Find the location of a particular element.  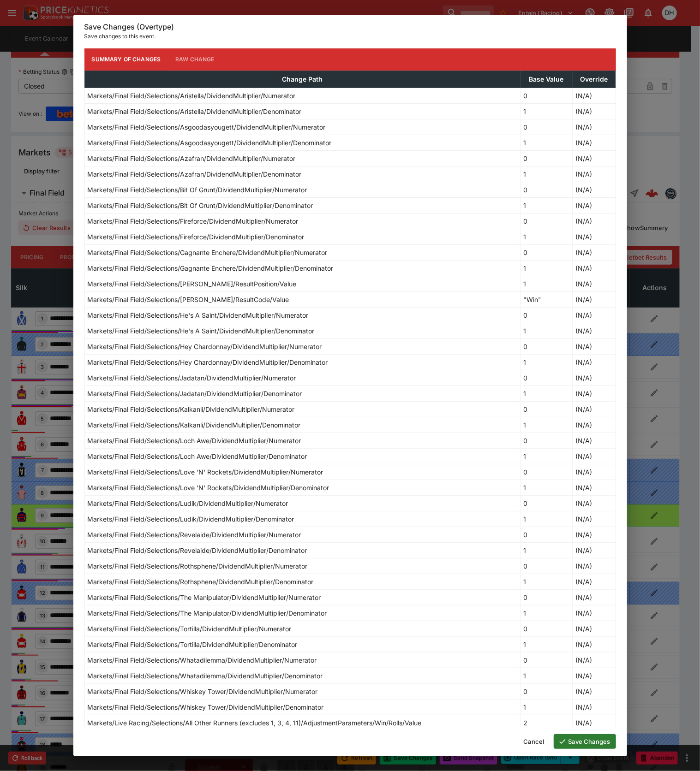

p: Markets/Final Field/Selections/Whatadilemma/DividendMultiplier/Numerator is located at coordinates (202, 660).